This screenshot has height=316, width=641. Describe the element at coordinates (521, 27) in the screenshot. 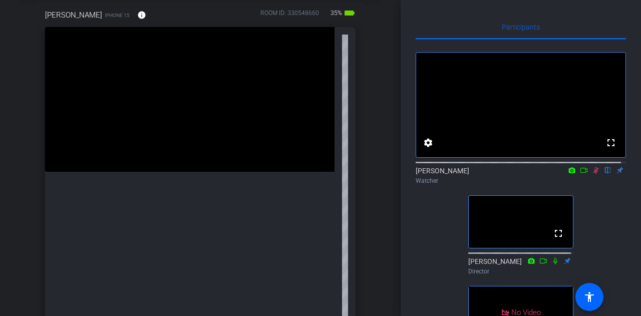

I see `span: Participants` at that location.